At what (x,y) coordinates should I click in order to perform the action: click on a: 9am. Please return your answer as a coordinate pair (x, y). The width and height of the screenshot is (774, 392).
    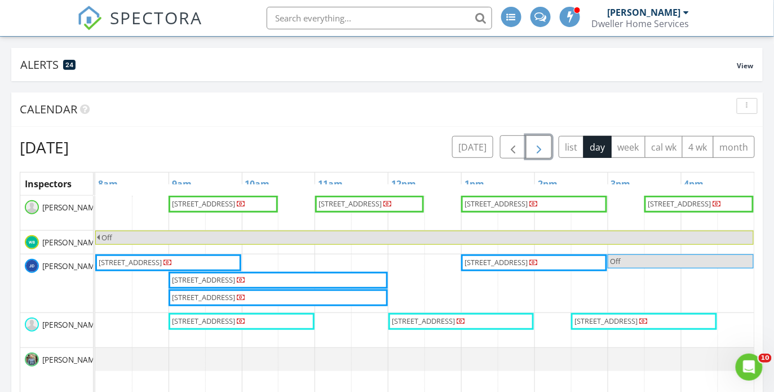
    Looking at the image, I should click on (182, 184).